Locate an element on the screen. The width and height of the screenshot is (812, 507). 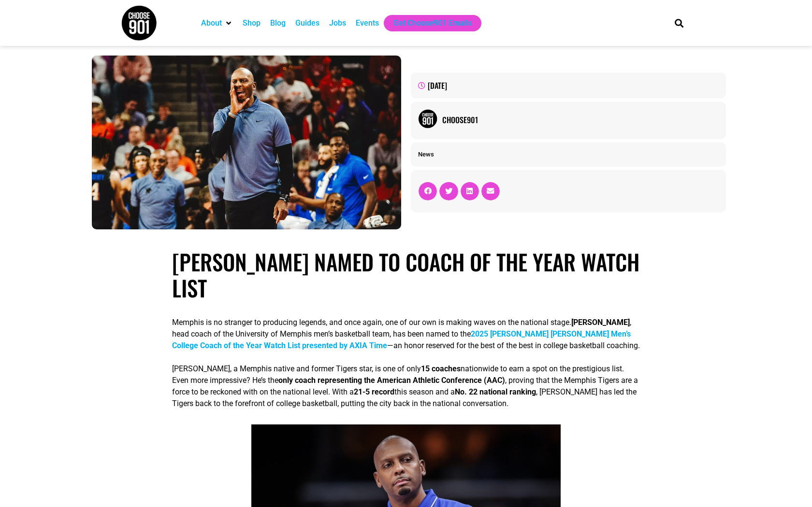
a: Choose901 is located at coordinates (581, 120).